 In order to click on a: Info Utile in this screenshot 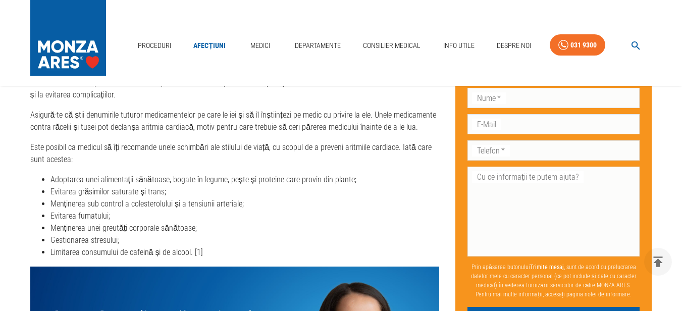, I will do `click(459, 45)`.